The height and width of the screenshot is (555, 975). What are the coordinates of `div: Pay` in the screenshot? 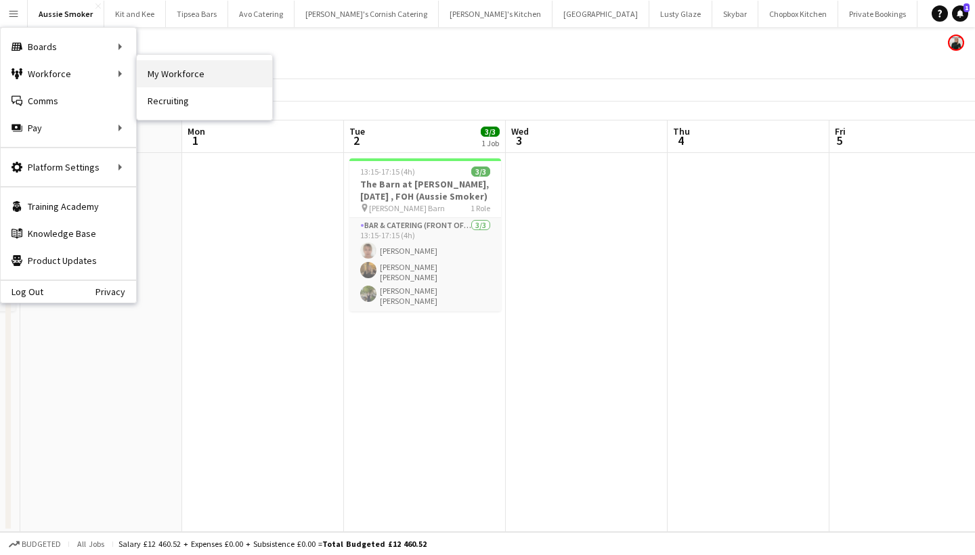 It's located at (68, 128).